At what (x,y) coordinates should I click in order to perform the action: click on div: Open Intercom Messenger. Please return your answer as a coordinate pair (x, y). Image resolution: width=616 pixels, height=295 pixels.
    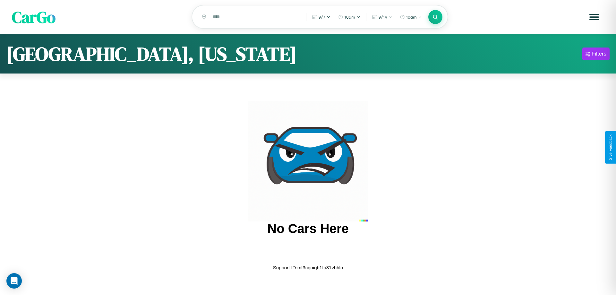
    Looking at the image, I should click on (14, 281).